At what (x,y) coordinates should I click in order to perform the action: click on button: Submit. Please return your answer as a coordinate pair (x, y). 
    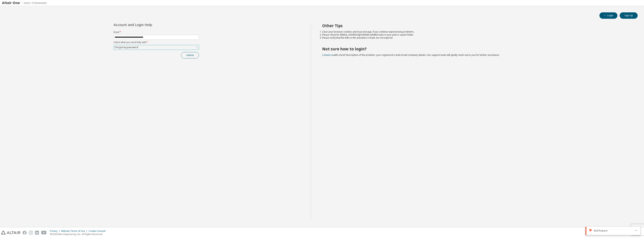
    Looking at the image, I should click on (190, 55).